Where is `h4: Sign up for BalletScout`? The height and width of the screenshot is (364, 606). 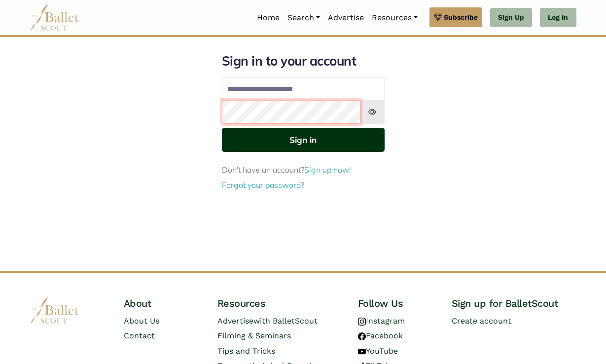
h4: Sign up for BalletScout is located at coordinates (514, 303).